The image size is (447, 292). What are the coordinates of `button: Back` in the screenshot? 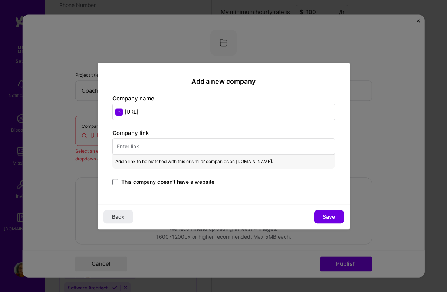 It's located at (118, 217).